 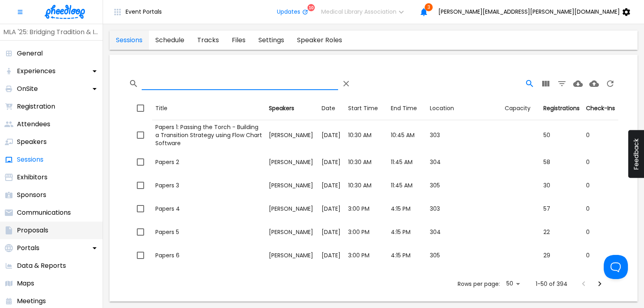 What do you see at coordinates (561, 209) in the screenshot?
I see `div: 57` at bounding box center [561, 209].